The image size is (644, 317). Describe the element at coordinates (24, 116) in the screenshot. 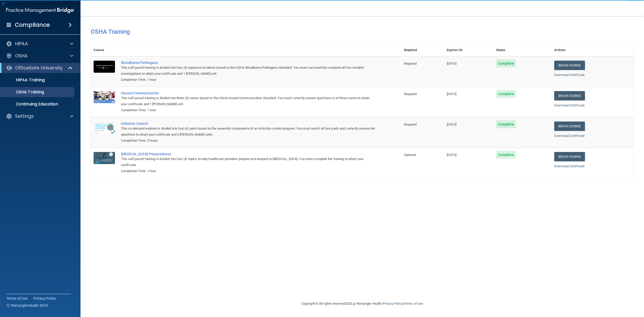

I see `p: Settings` at that location.